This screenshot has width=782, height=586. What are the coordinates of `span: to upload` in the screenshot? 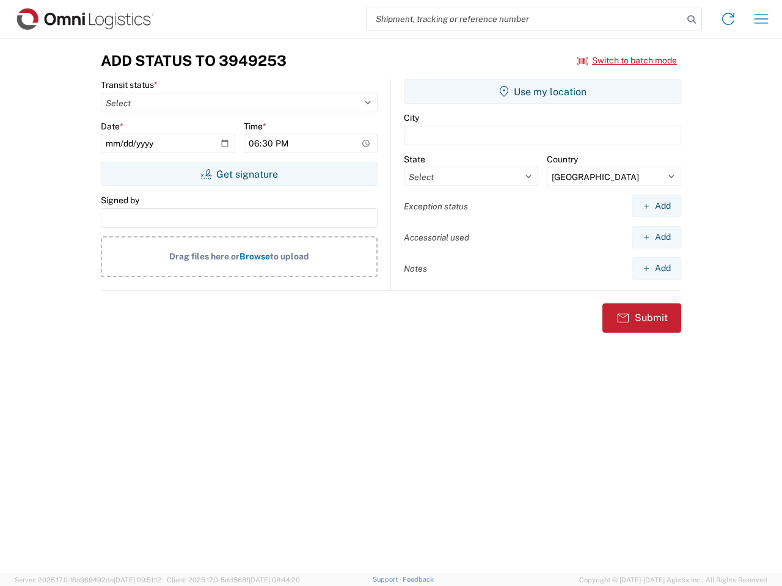 It's located at (289, 257).